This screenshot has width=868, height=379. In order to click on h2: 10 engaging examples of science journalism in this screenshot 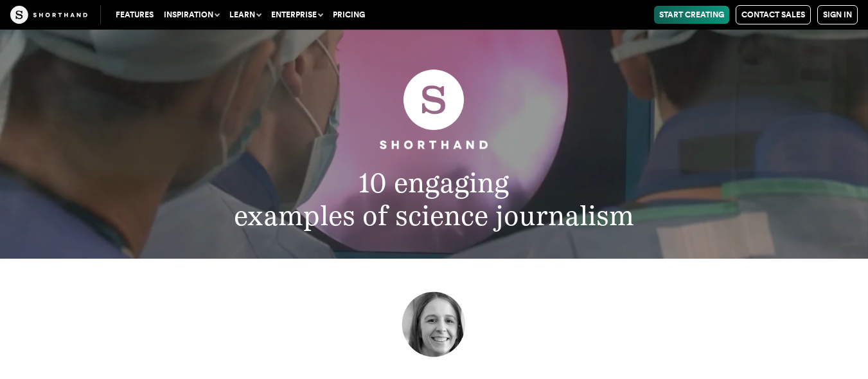, I will do `click(434, 198)`.